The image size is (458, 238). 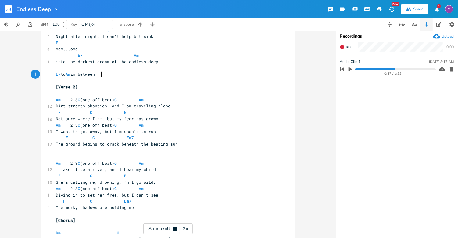 What do you see at coordinates (125, 24) in the screenshot?
I see `div: Transpose` at bounding box center [125, 24].